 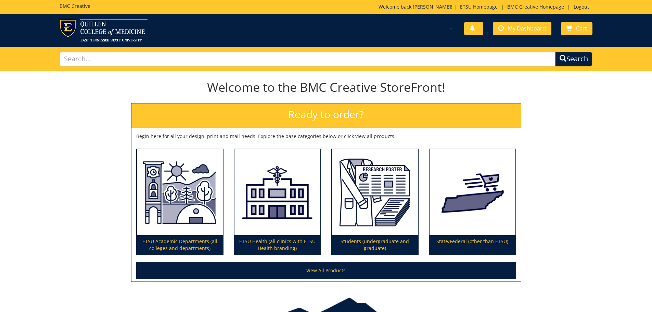 I want to click on a: My Dashboard, so click(x=522, y=28).